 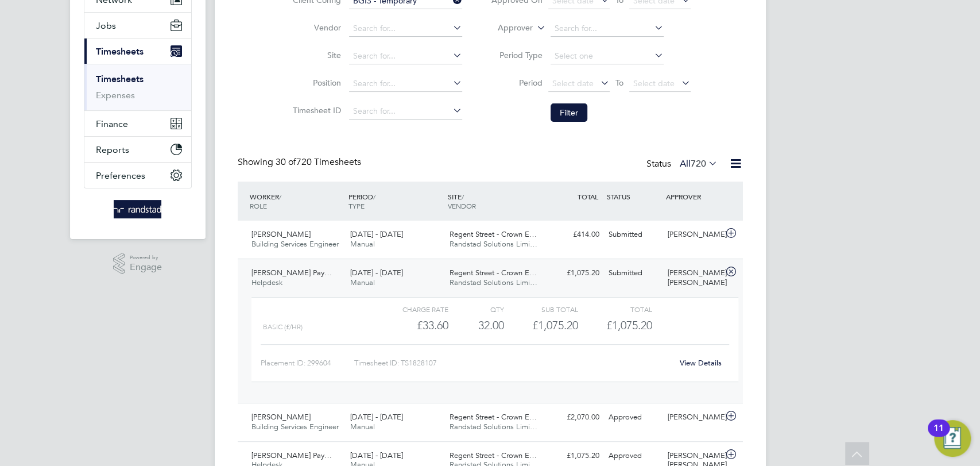 I want to click on div: STATUS, so click(x=634, y=196).